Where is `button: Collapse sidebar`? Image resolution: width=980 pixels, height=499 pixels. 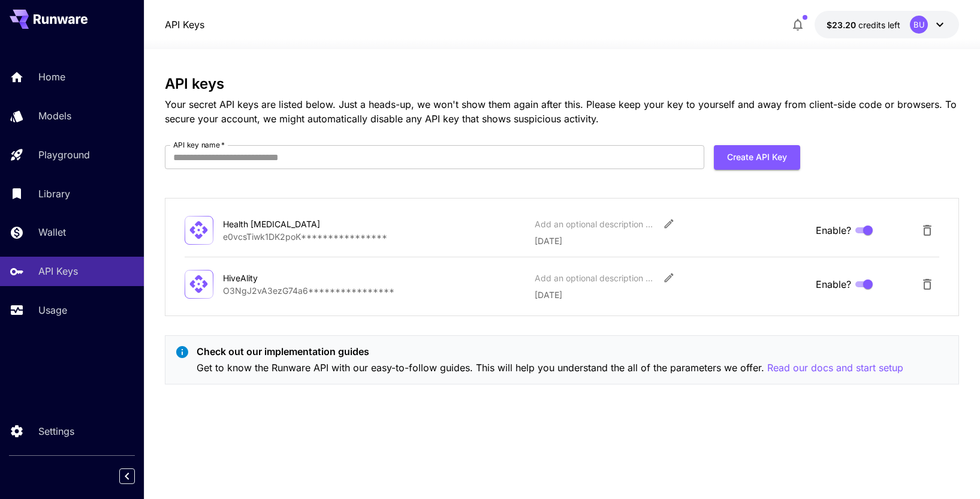 button: Collapse sidebar is located at coordinates (127, 476).